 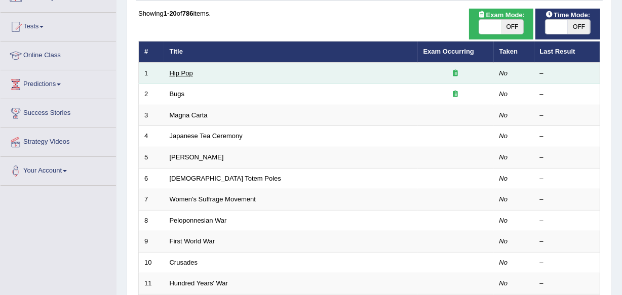 I want to click on a: Predictions, so click(x=58, y=83).